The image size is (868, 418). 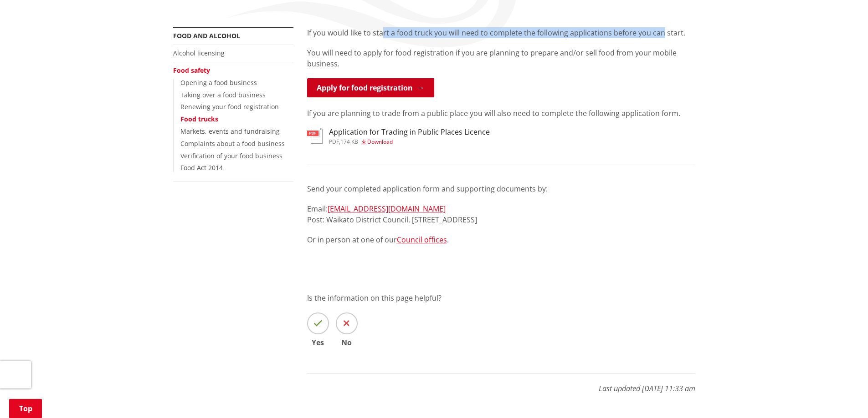 What do you see at coordinates (501, 114) in the screenshot?
I see `p: If you are planning to trade from a public place you will also need to complete the following app...` at bounding box center [501, 114].